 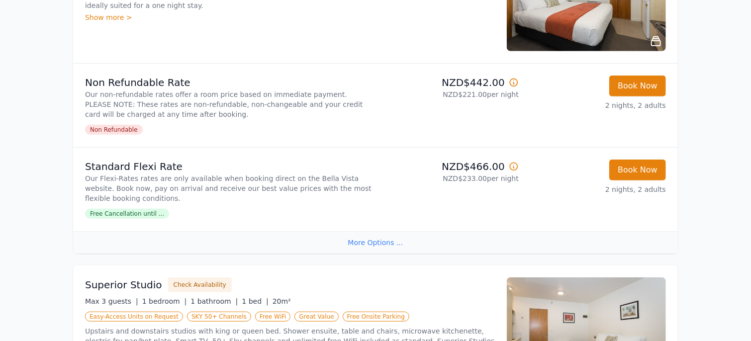 What do you see at coordinates (111, 301) in the screenshot?
I see `span: Max 3 guests |` at bounding box center [111, 301].